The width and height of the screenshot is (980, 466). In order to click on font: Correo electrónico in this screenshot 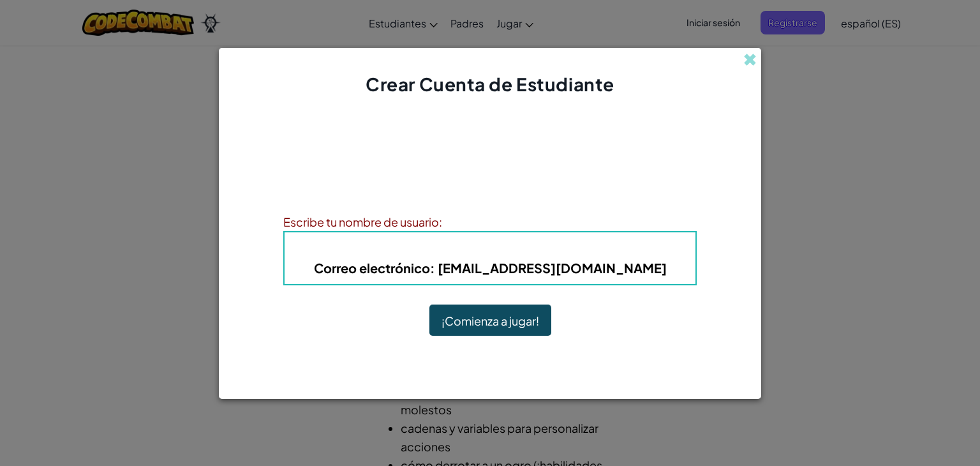, I will do `click(372, 267)`.